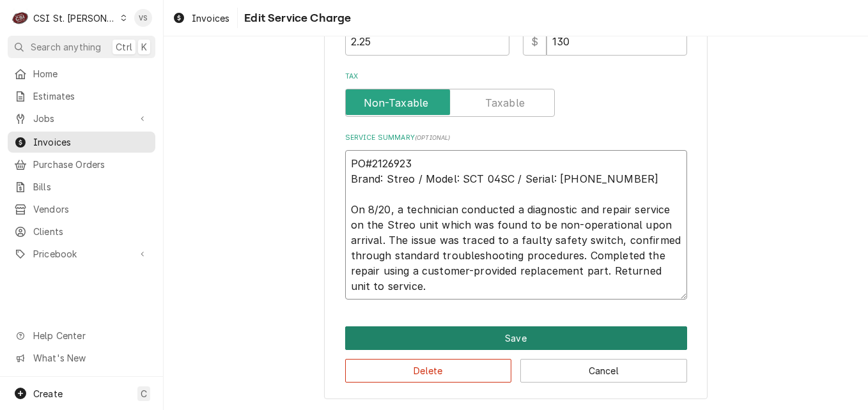  I want to click on div: Button Group, so click(515, 355).